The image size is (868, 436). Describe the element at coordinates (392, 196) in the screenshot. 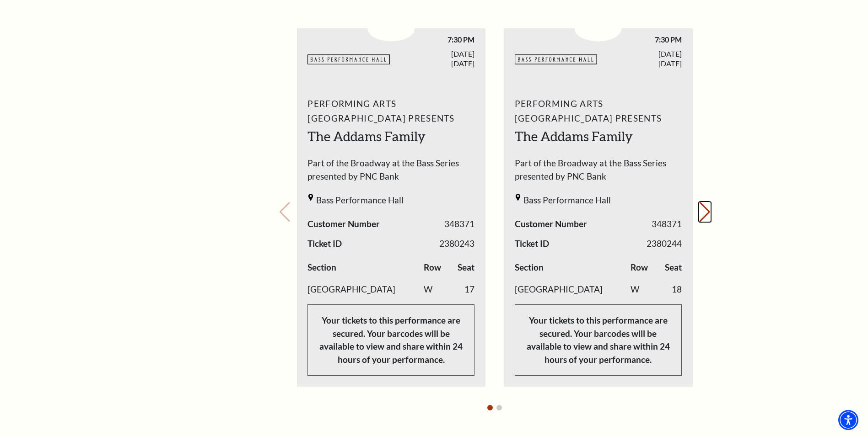

I see `li: 1 / 3` at that location.